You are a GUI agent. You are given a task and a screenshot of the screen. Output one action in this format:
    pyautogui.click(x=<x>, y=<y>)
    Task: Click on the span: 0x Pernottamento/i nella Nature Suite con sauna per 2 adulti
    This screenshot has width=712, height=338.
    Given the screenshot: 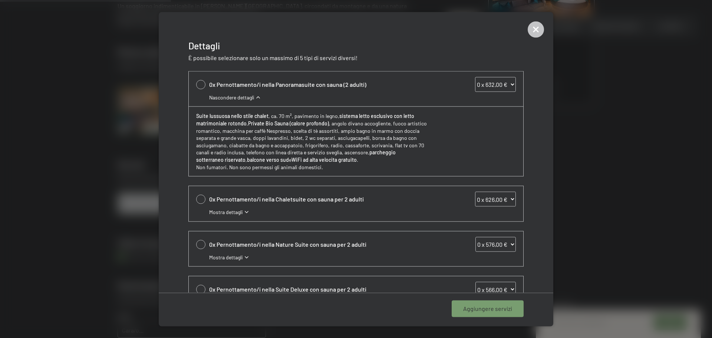 What is the action you would take?
    pyautogui.click(x=324, y=244)
    